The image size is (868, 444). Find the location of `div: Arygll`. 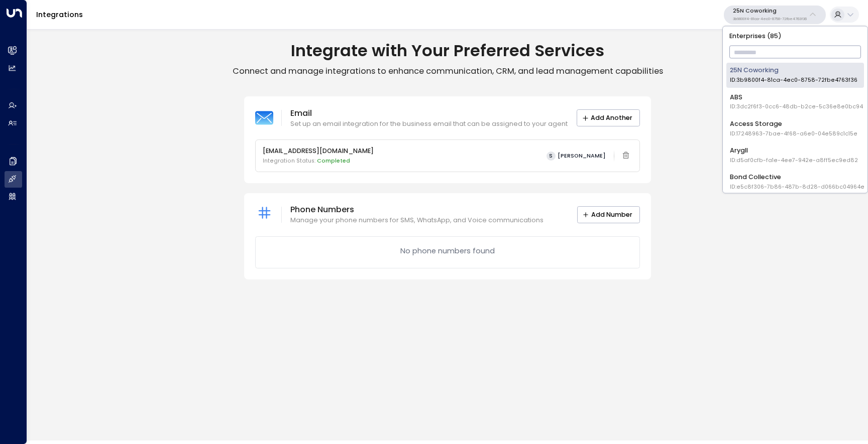

div: Arygll is located at coordinates (794, 155).